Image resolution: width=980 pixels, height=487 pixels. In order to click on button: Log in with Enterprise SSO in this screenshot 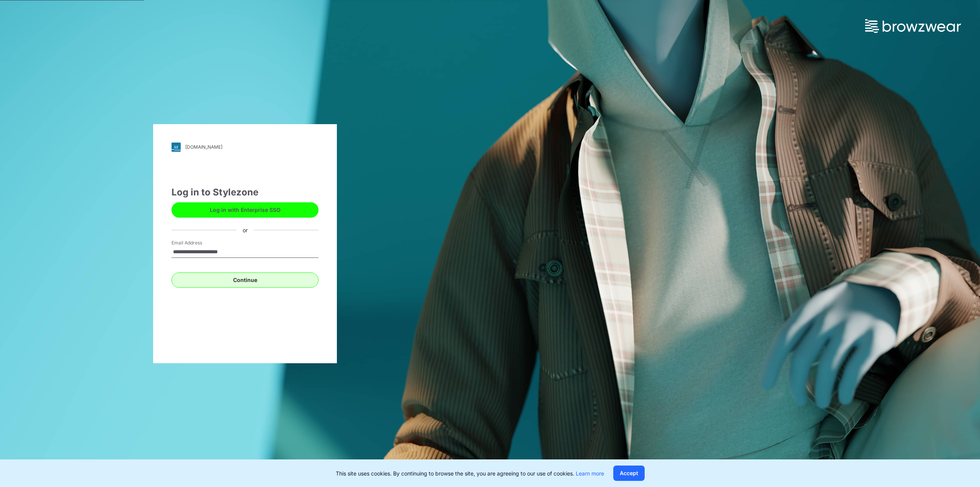, I will do `click(245, 210)`.